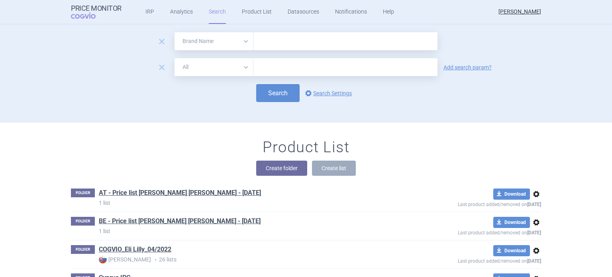 This screenshot has width=612, height=277. Describe the element at coordinates (103, 259) in the screenshot. I see `img: SK` at that location.